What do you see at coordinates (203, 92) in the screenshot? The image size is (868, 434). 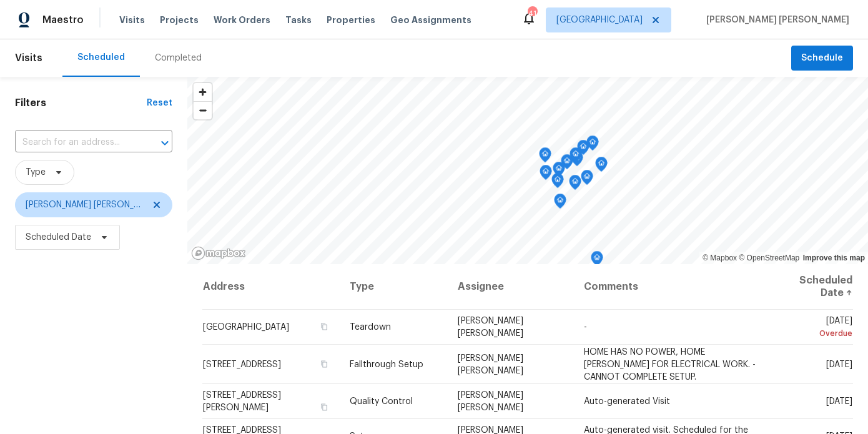 I see `span: Zoom in` at bounding box center [203, 92].